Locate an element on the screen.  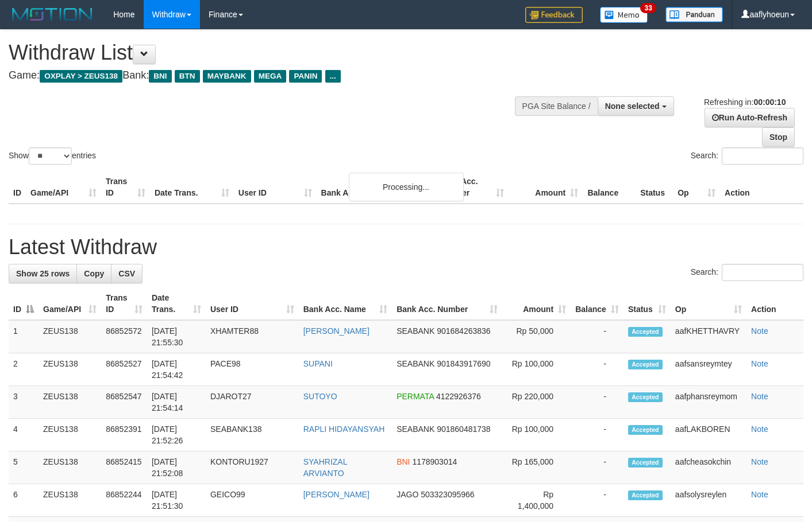
a: CSV is located at coordinates (126, 274).